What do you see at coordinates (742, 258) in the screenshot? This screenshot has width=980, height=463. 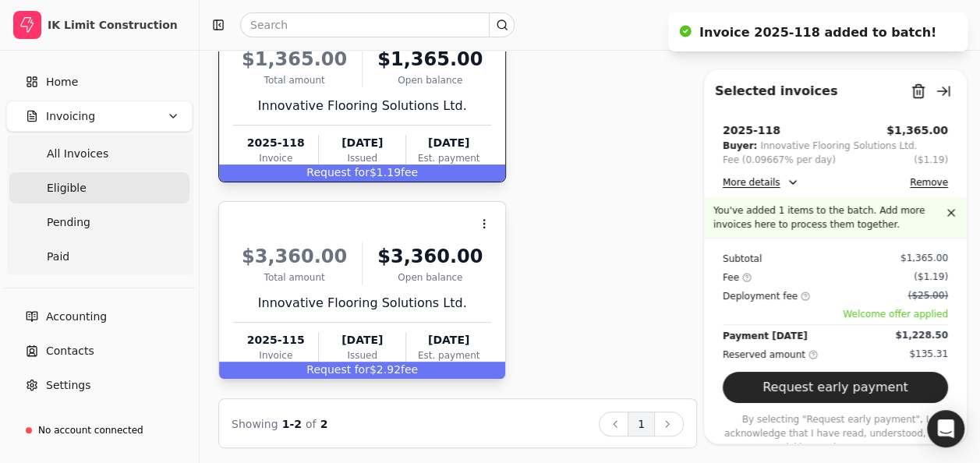 I see `div: Subtotal` at bounding box center [742, 258].